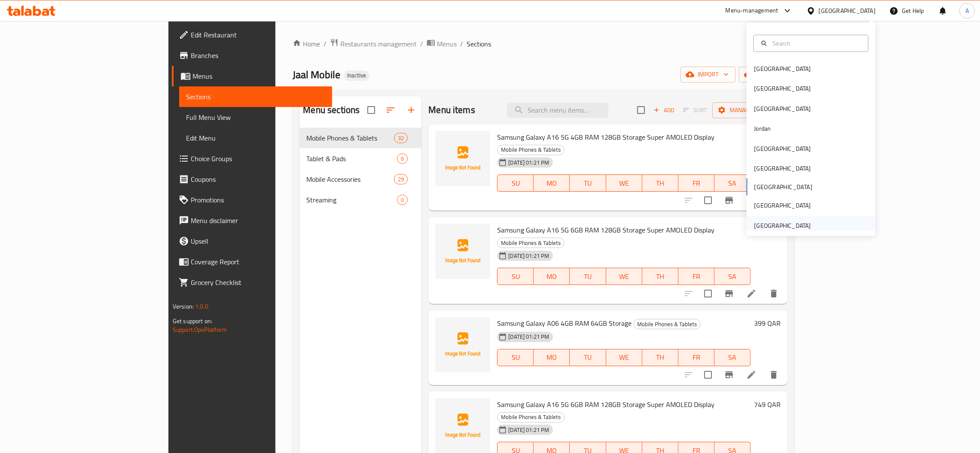  I want to click on input: Search, so click(816, 43).